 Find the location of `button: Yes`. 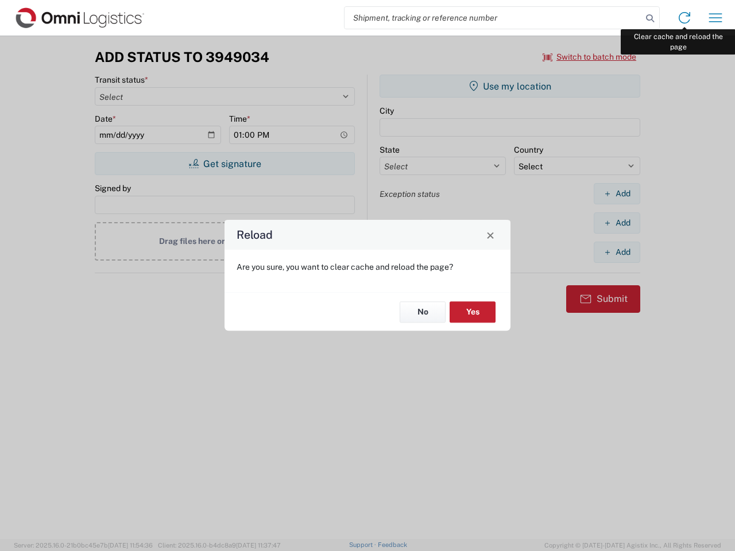

button: Yes is located at coordinates (472, 312).